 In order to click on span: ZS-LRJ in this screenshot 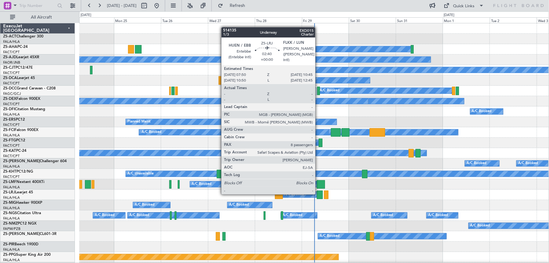, I will do `click(9, 192)`.